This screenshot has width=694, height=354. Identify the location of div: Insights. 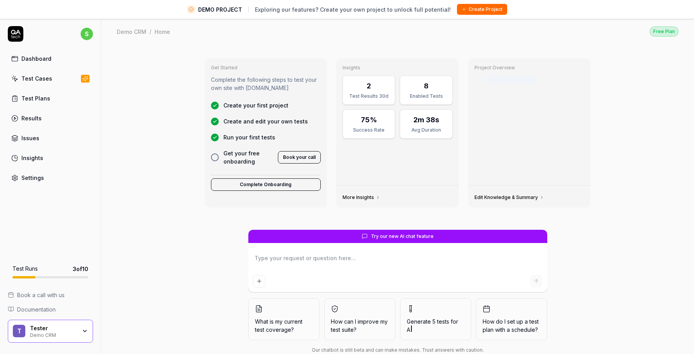
(32, 158).